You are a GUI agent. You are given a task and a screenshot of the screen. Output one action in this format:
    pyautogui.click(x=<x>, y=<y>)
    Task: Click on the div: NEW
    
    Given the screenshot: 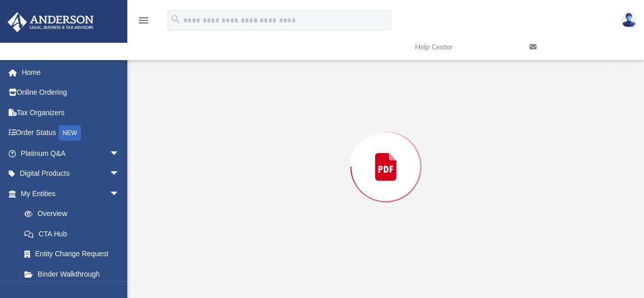 What is the action you would take?
    pyautogui.click(x=70, y=133)
    